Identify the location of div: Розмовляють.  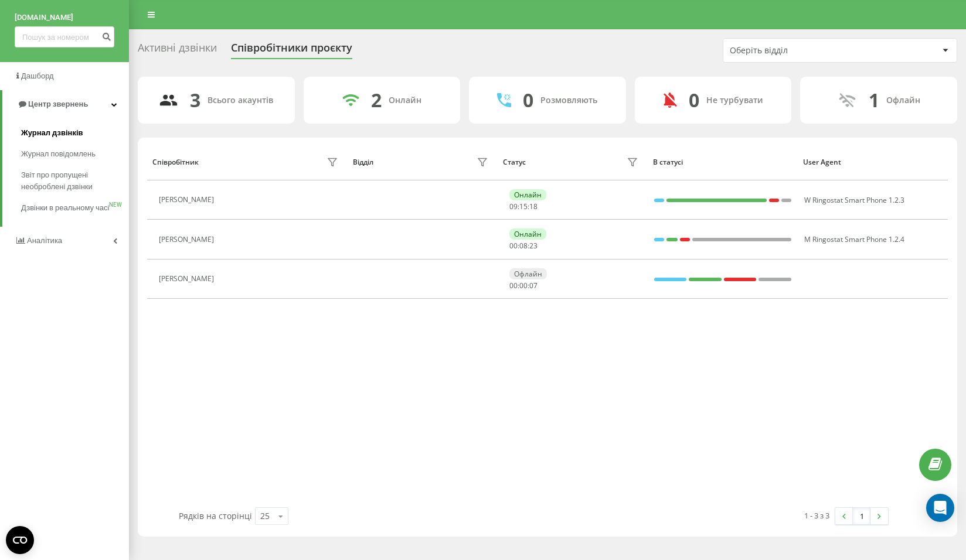
(569, 100).